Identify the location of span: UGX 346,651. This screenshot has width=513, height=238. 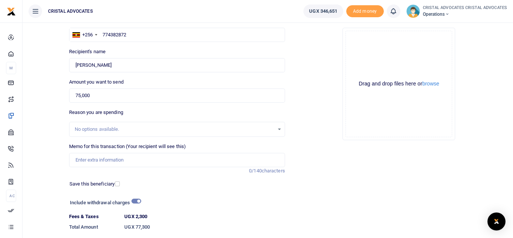
(323, 11).